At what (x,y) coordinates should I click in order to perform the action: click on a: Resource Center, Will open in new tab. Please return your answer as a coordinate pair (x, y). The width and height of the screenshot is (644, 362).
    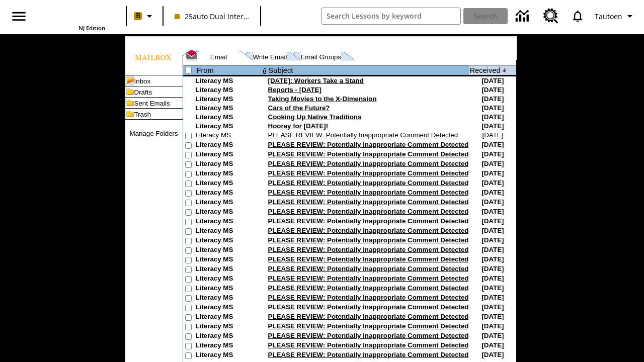
    Looking at the image, I should click on (551, 16).